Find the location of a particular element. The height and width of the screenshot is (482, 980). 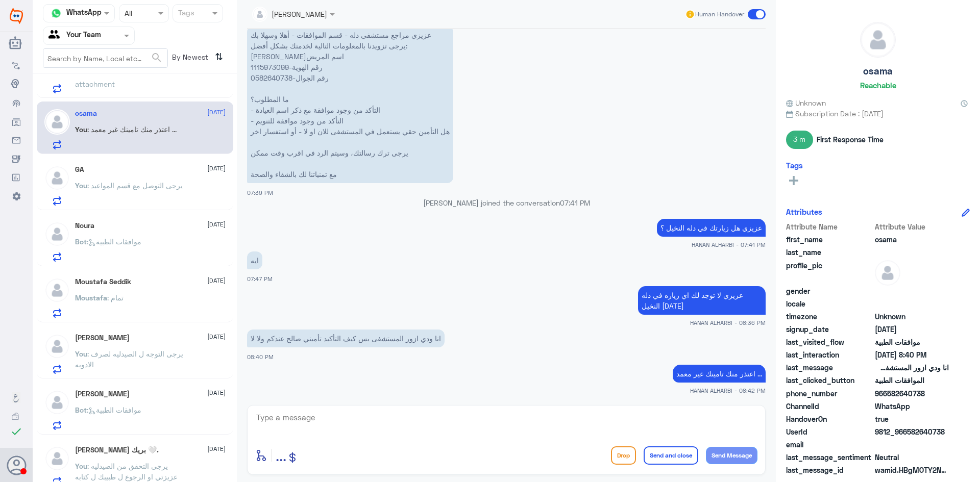

h6: Attributes is located at coordinates (804, 211).